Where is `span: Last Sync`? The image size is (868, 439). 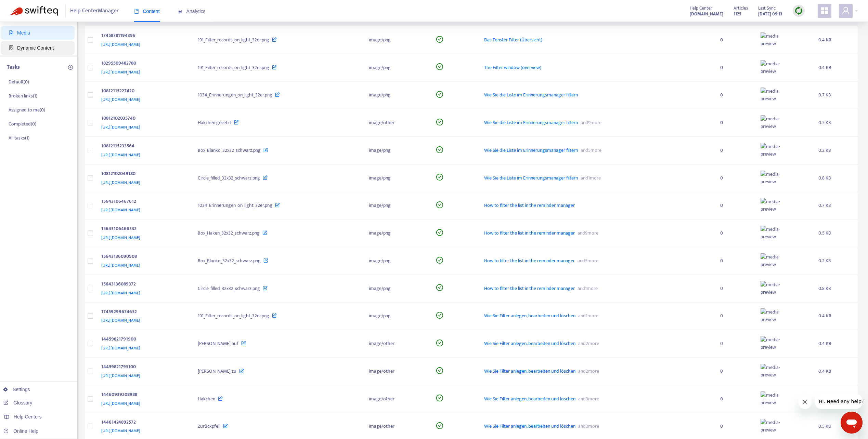 span: Last Sync is located at coordinates (766, 8).